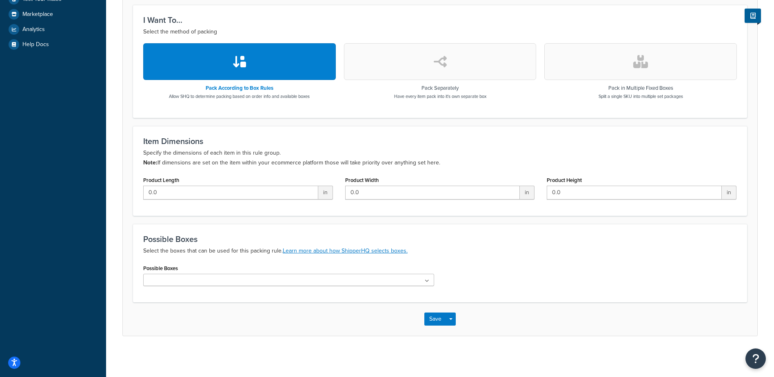 The width and height of the screenshot is (774, 377). I want to click on li: Analytics, so click(53, 29).